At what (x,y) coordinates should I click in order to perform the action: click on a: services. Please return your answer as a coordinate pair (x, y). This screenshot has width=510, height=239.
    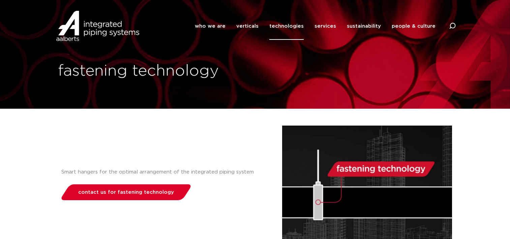
    Looking at the image, I should click on (325, 26).